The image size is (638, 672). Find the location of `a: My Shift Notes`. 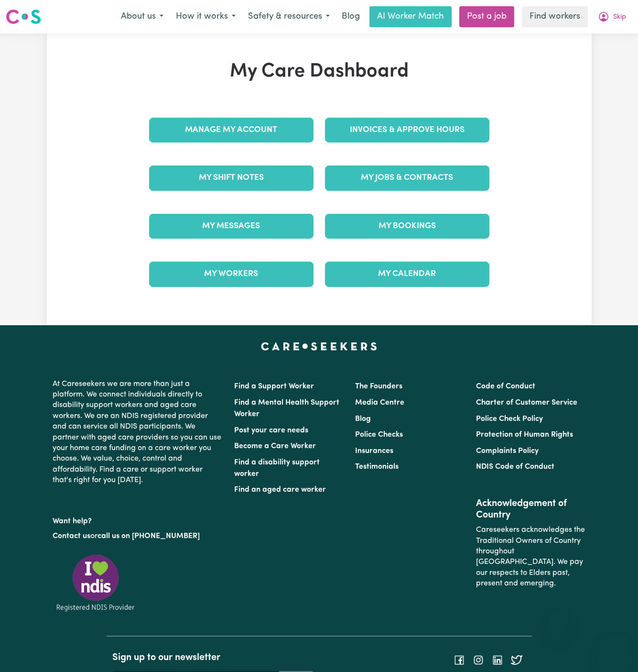

a: My Shift Notes is located at coordinates (231, 178).